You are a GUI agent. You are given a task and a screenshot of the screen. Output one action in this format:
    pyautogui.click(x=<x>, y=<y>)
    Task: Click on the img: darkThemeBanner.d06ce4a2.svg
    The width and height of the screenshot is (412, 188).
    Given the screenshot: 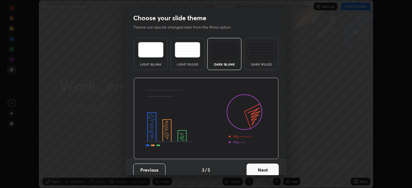 What is the action you would take?
    pyautogui.click(x=206, y=119)
    